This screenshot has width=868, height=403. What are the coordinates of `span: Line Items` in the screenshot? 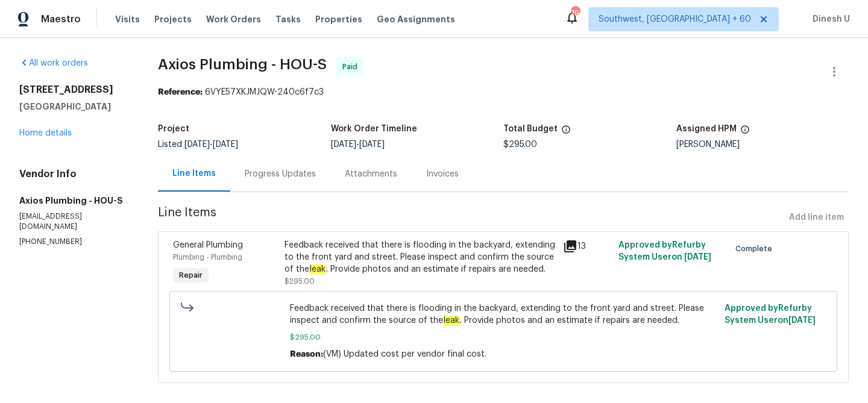 It's located at (471, 218).